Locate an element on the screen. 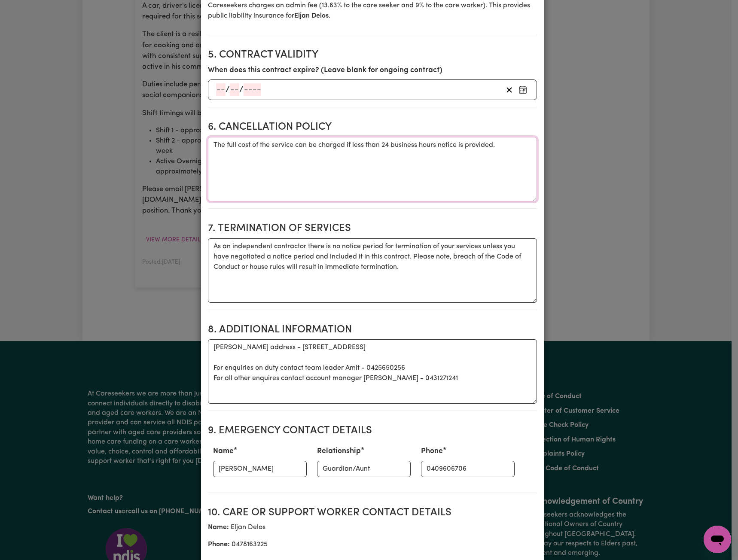 The height and width of the screenshot is (560, 738). button: Enter an expiry date for this contract (optional) is located at coordinates (523, 90).